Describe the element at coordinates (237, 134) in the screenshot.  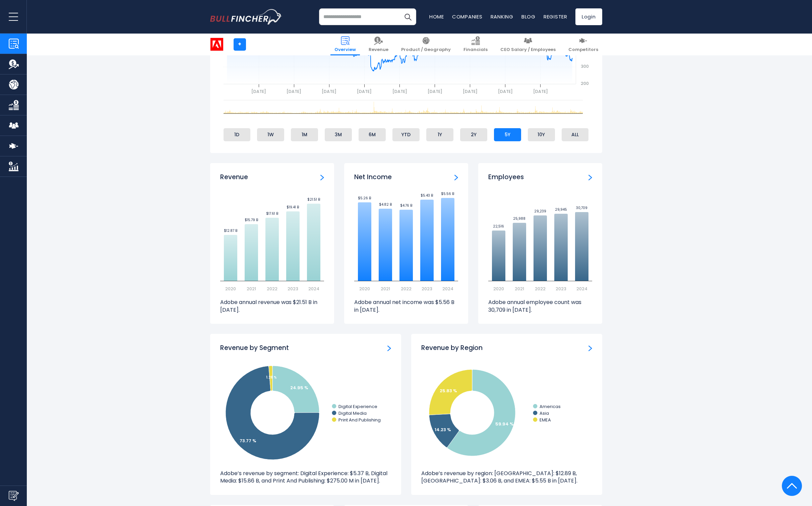
I see `li: 1D` at that location.